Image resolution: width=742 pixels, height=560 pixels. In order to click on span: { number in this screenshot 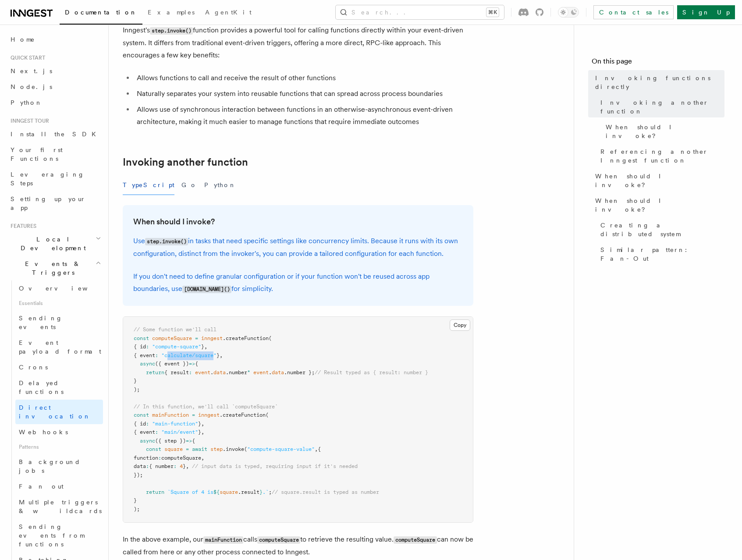, I will do `click(161, 466)`.